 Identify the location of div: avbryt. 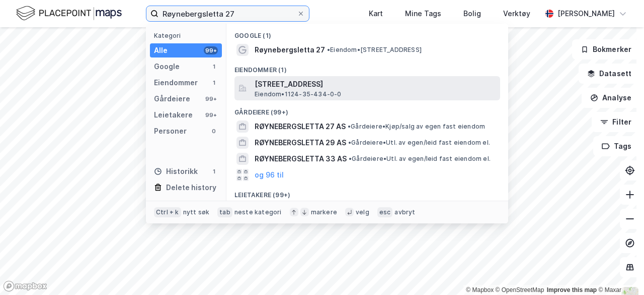
(404, 212).